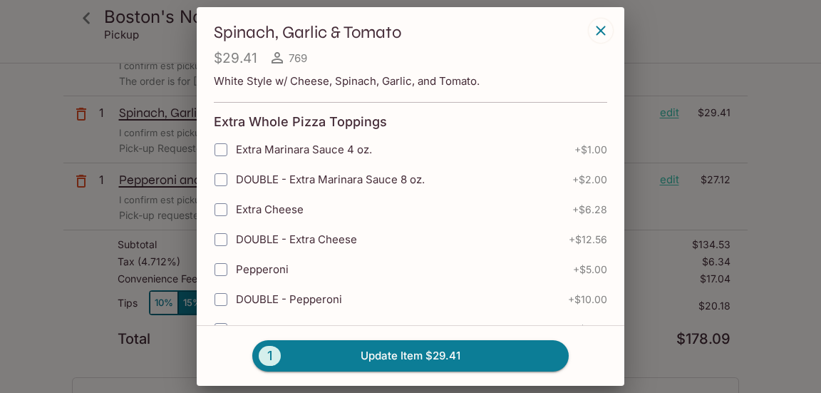 This screenshot has height=393, width=821. Describe the element at coordinates (410, 355) in the screenshot. I see `button: 1Update Item $29.41` at that location.